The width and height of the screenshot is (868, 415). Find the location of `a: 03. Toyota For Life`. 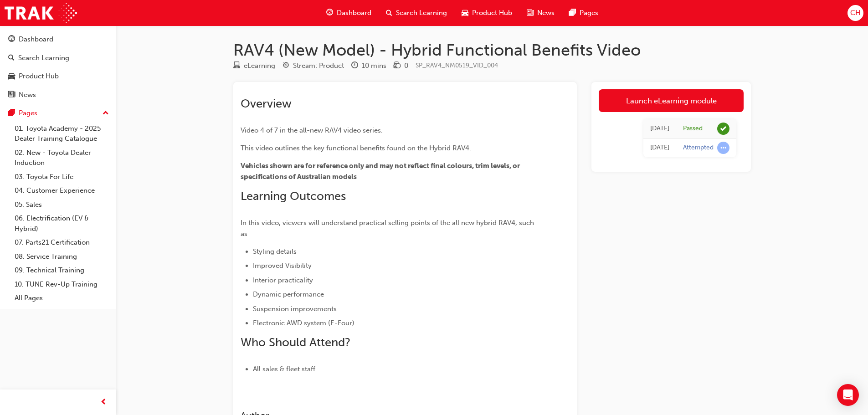

a: 03. Toyota For Life is located at coordinates (61, 177).